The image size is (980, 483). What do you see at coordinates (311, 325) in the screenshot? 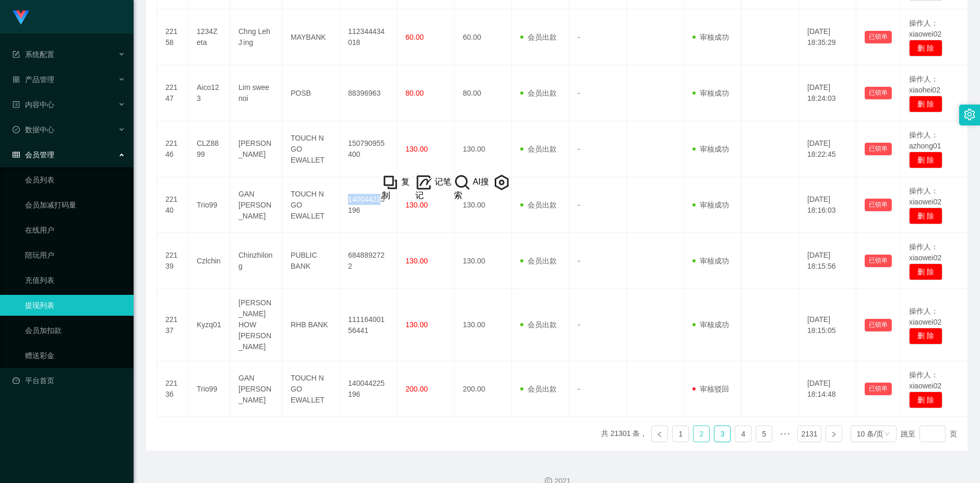
I see `td: RHB BANK` at bounding box center [311, 325].